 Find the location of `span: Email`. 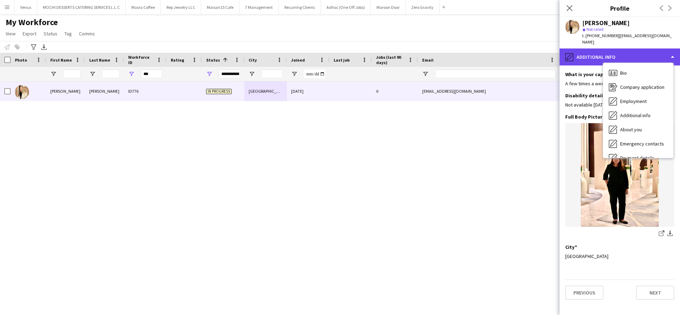

span: Email is located at coordinates (428, 60).